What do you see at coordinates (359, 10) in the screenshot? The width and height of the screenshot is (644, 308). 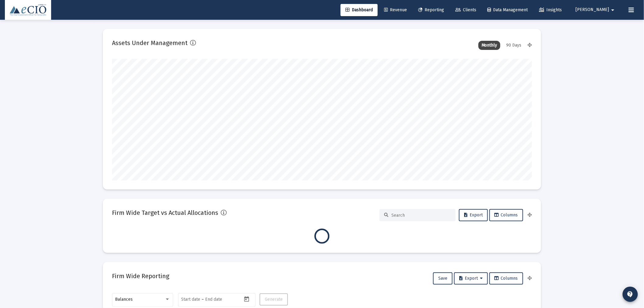 I see `a: Dashboard` at bounding box center [359, 10].